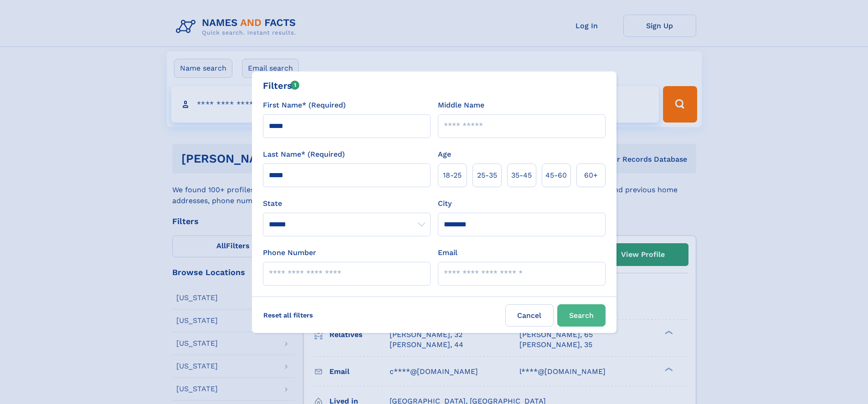 The height and width of the screenshot is (404, 868). I want to click on span: 35‑45, so click(521, 175).